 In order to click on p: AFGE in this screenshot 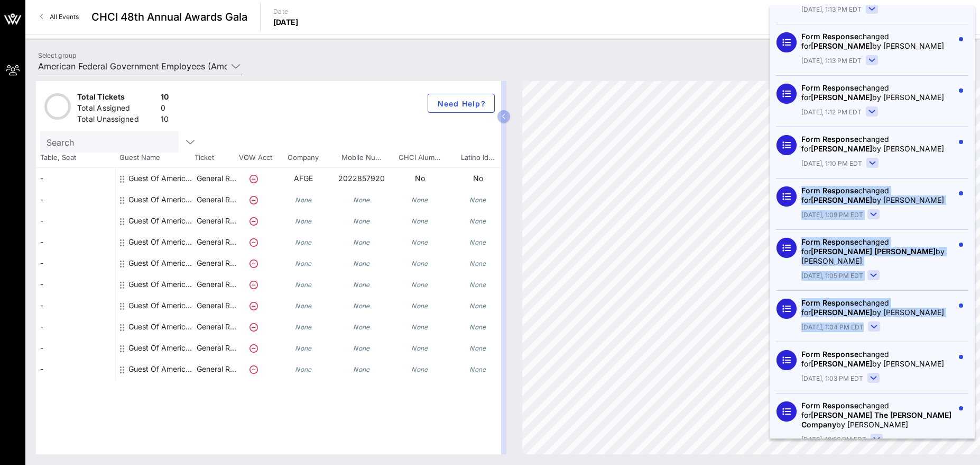, I will do `click(303, 178)`.